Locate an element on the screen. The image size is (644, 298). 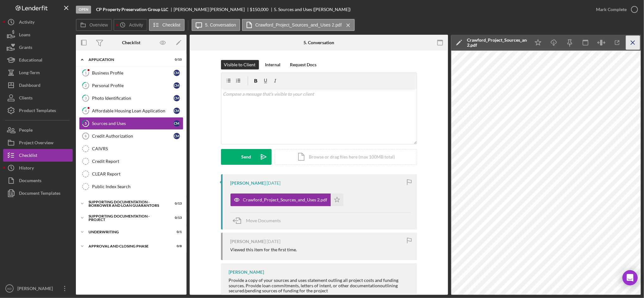
div: Grants is located at coordinates (25, 48).